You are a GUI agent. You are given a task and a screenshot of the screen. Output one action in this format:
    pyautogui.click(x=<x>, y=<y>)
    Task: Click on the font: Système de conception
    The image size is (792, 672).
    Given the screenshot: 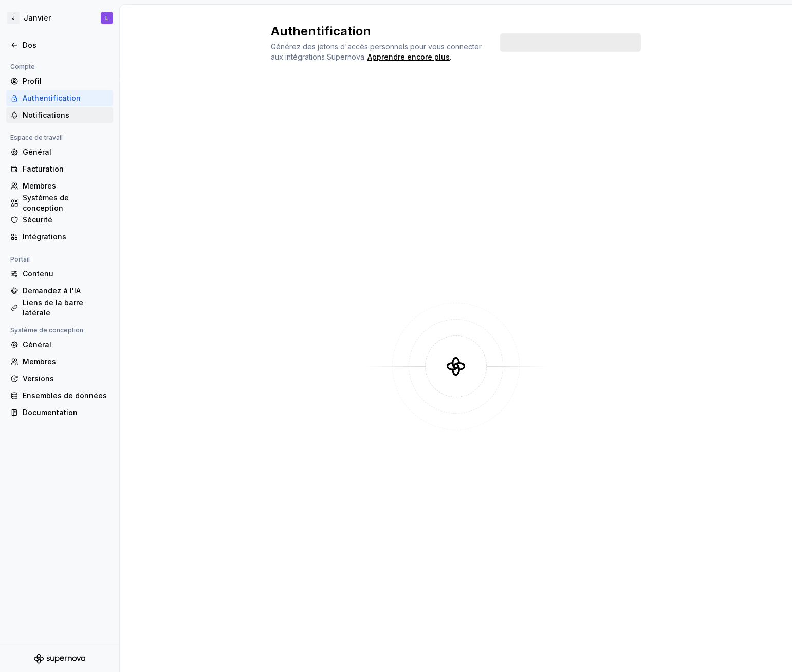 What is the action you would take?
    pyautogui.click(x=47, y=330)
    